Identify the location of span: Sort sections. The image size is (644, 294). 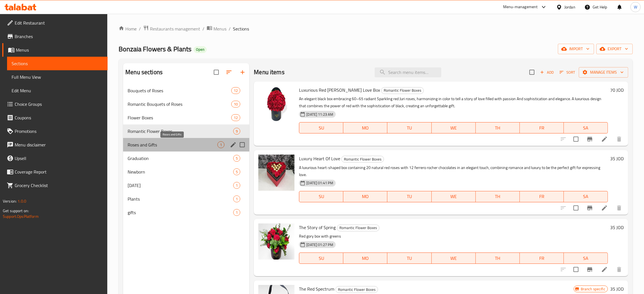
(229, 72).